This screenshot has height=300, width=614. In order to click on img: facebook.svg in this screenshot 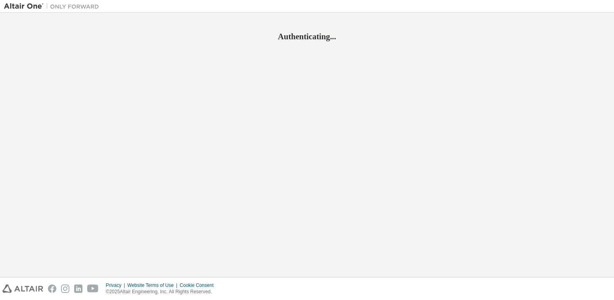, I will do `click(52, 288)`.